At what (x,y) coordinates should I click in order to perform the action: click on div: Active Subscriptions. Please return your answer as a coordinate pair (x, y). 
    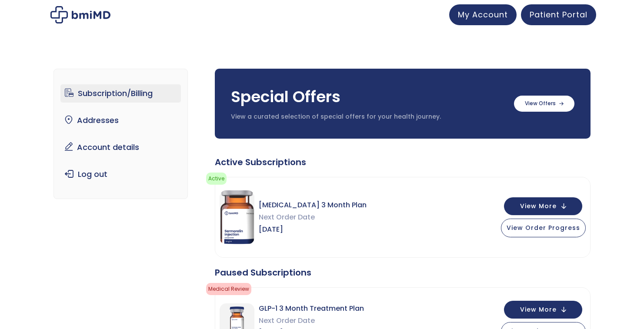
    Looking at the image, I should click on (403, 163).